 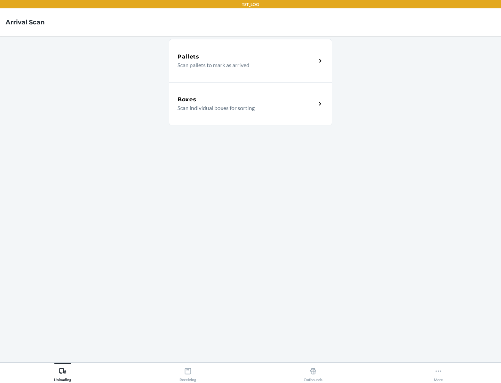 I want to click on p: TST_LOG, so click(x=250, y=5).